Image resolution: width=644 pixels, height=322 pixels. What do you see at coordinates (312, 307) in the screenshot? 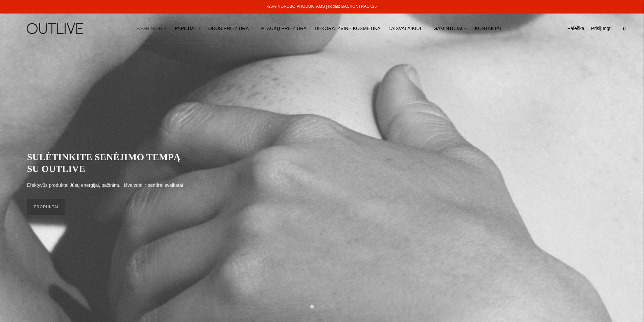
I see `button: Move carousel to slide 1` at bounding box center [312, 307].